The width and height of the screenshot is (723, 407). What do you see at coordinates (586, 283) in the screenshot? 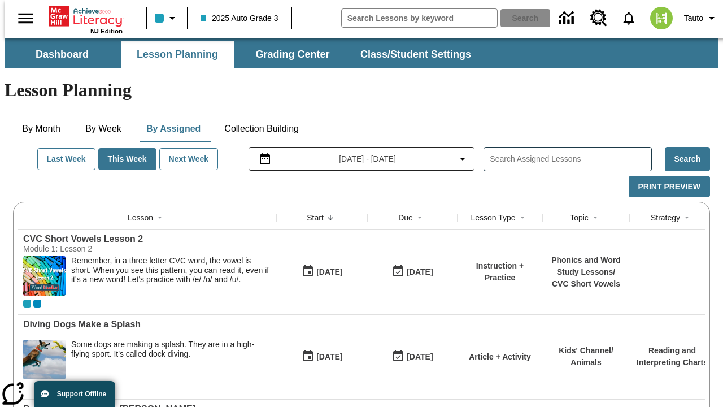
I see `p: CVC Short Vowels` at bounding box center [586, 283].